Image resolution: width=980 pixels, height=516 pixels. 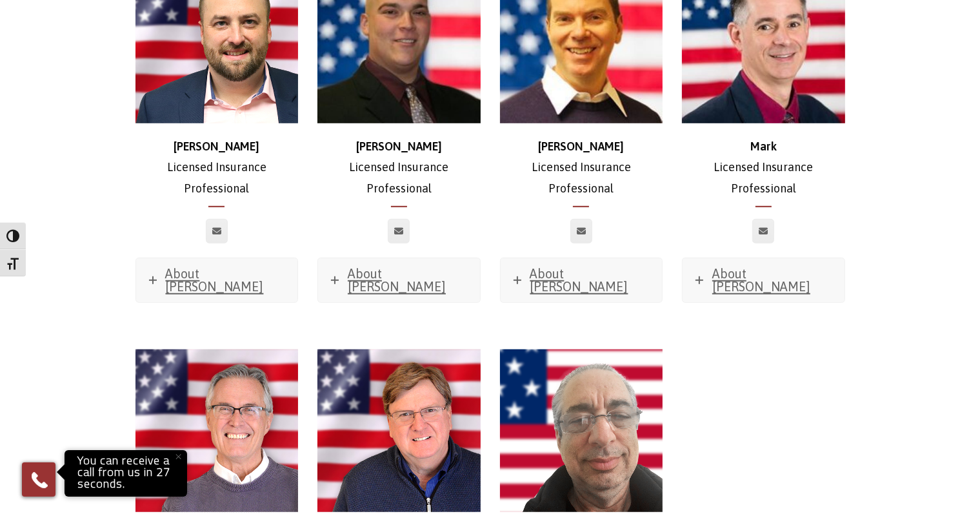 I want to click on img: Israel-500x500, so click(x=582, y=431).